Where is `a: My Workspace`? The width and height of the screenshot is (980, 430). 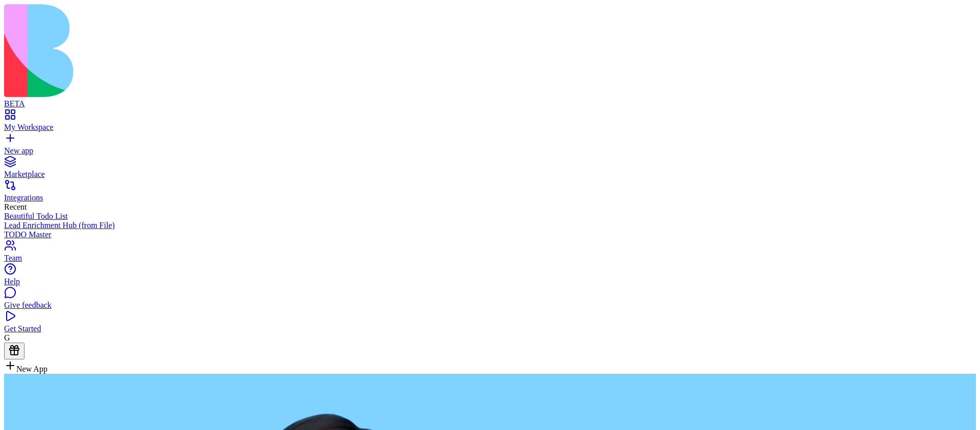 a: My Workspace is located at coordinates (490, 122).